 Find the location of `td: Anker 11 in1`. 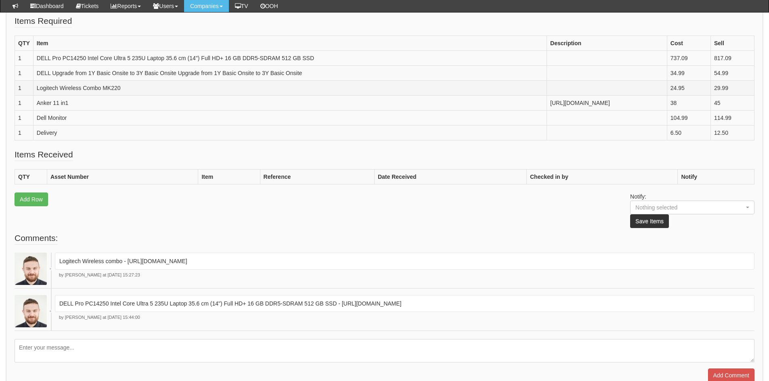

td: Anker 11 in1 is located at coordinates (290, 103).